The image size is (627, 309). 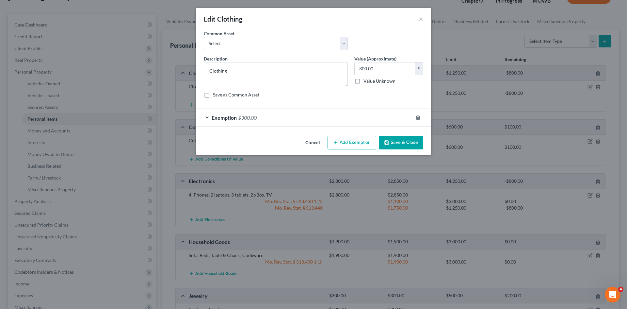 What do you see at coordinates (375, 58) in the screenshot?
I see `label: Value (Approximate)` at bounding box center [375, 58].